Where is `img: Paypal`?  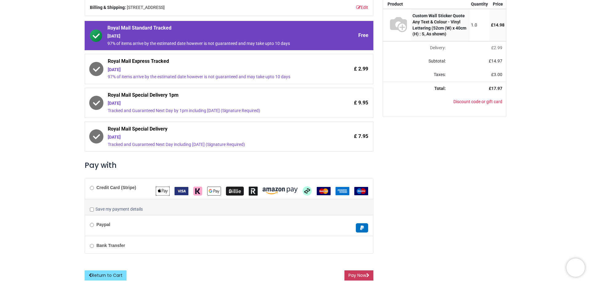 img: Paypal is located at coordinates (362, 228).